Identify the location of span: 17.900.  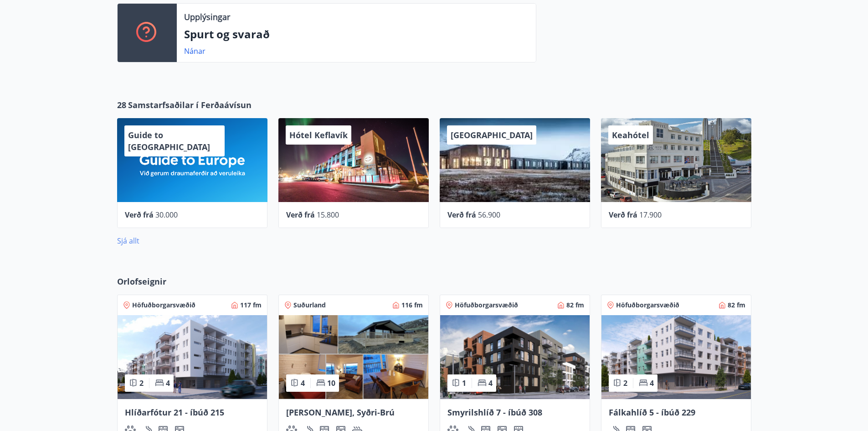
(651, 215).